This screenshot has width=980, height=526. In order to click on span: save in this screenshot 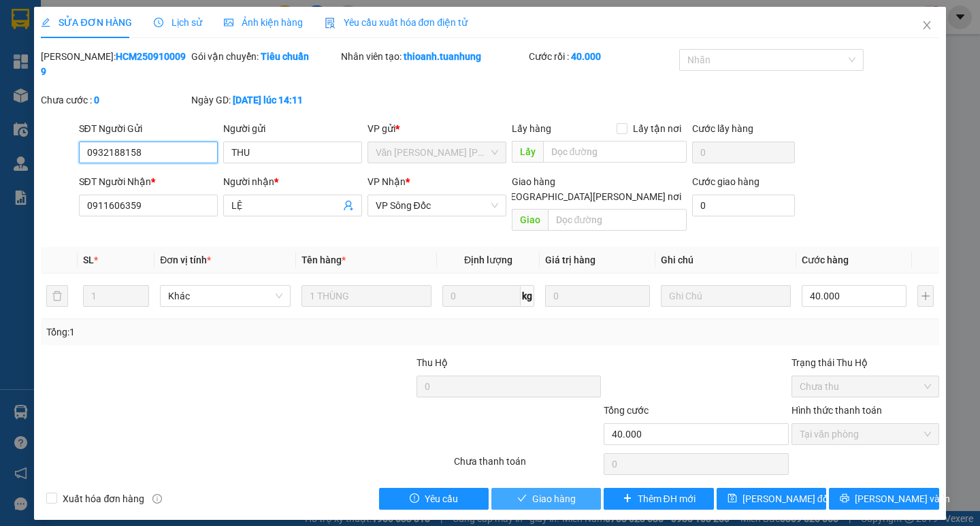, I will do `click(732, 499)`.